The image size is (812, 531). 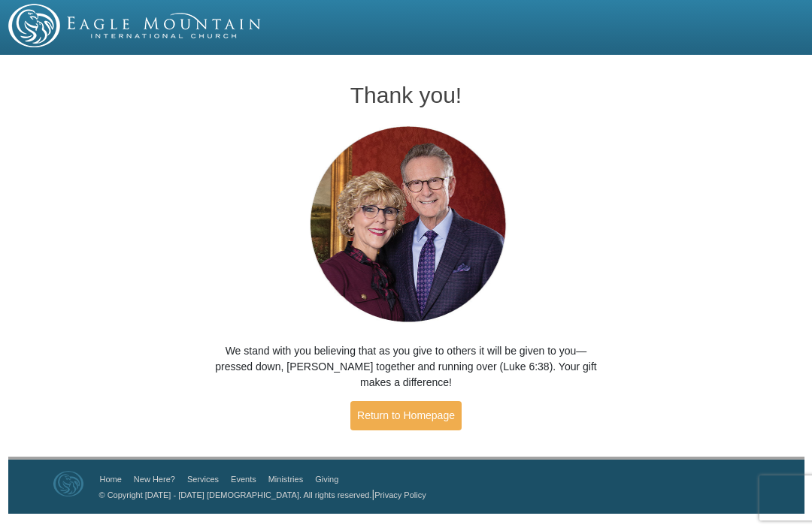 I want to click on a: Privacy Policy, so click(x=400, y=495).